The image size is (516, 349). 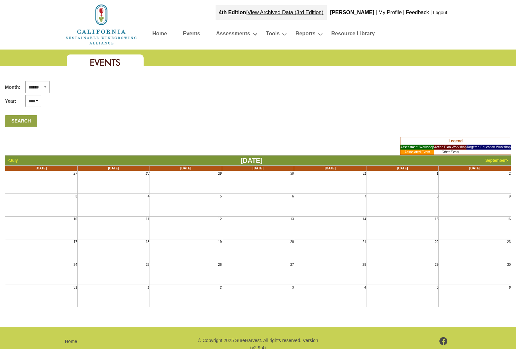 What do you see at coordinates (191, 35) in the screenshot?
I see `a: Events` at bounding box center [191, 35].